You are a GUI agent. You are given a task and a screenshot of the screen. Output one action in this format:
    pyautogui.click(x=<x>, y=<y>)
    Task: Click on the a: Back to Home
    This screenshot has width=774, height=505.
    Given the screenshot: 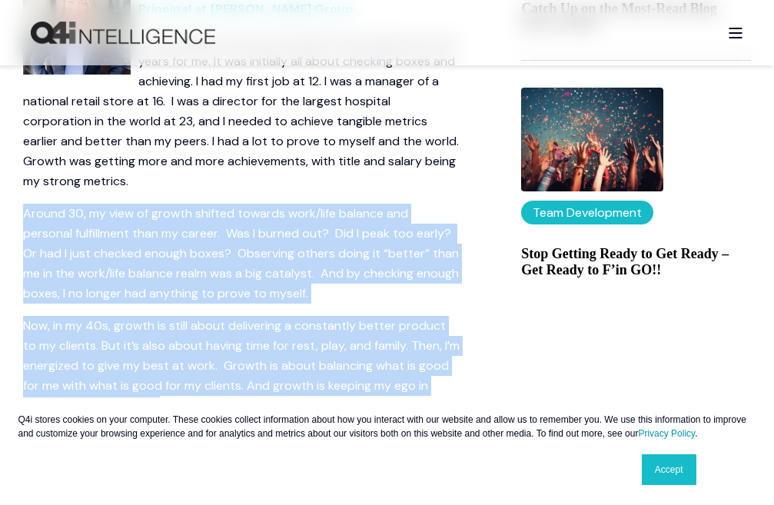 What is the action you would take?
    pyautogui.click(x=123, y=33)
    